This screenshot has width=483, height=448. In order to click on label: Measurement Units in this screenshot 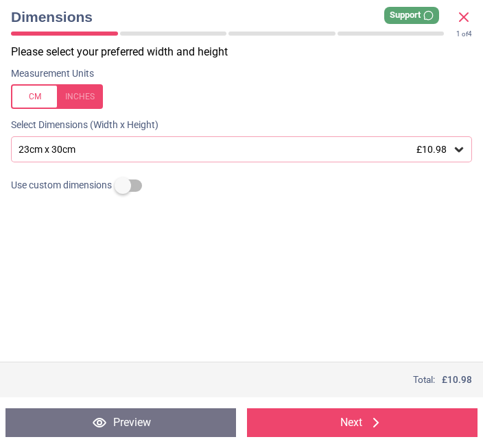, I will do `click(52, 74)`.